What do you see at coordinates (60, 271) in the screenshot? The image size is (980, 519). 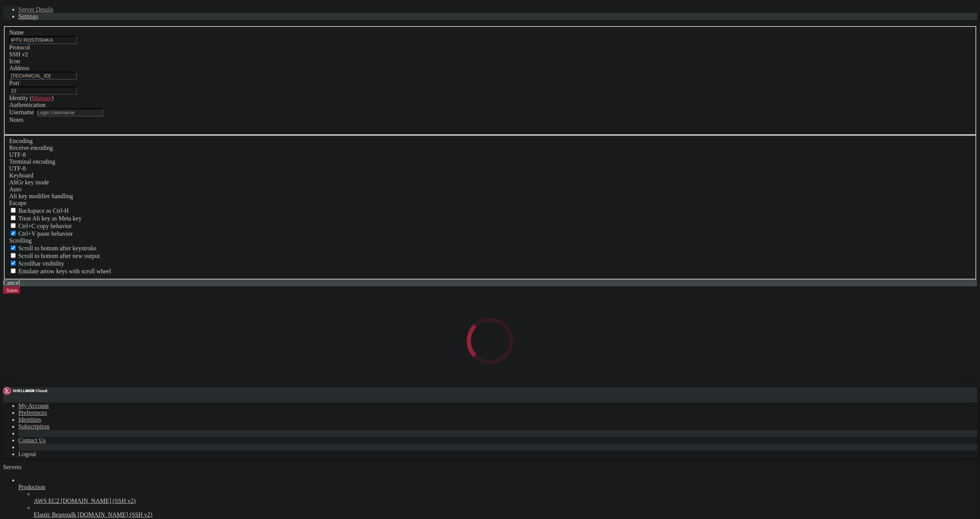 I see `label: When using the alternative screen buffer, and DECCKM (Application Cursor Keys) is active, mouse w...` at bounding box center [60, 271].